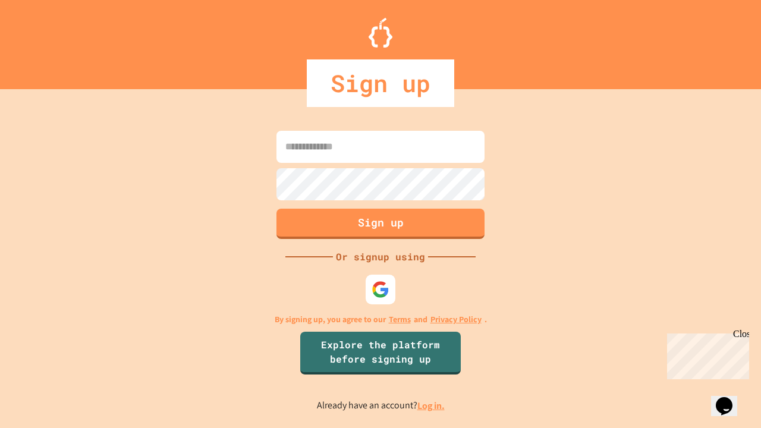  Describe the element at coordinates (381, 406) in the screenshot. I see `p: Already have an account?` at that location.